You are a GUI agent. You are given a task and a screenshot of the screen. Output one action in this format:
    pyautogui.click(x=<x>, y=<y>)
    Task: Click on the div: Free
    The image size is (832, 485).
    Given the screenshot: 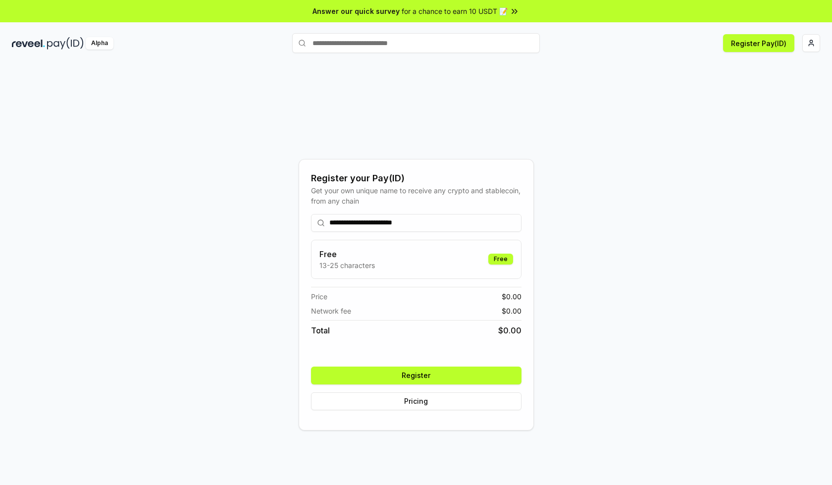 What is the action you would take?
    pyautogui.click(x=501, y=259)
    